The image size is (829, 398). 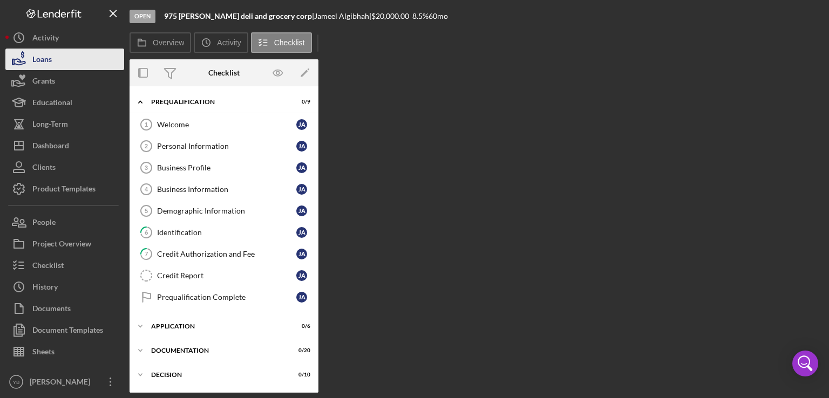 I want to click on a: Credit ReportJA, so click(x=224, y=276).